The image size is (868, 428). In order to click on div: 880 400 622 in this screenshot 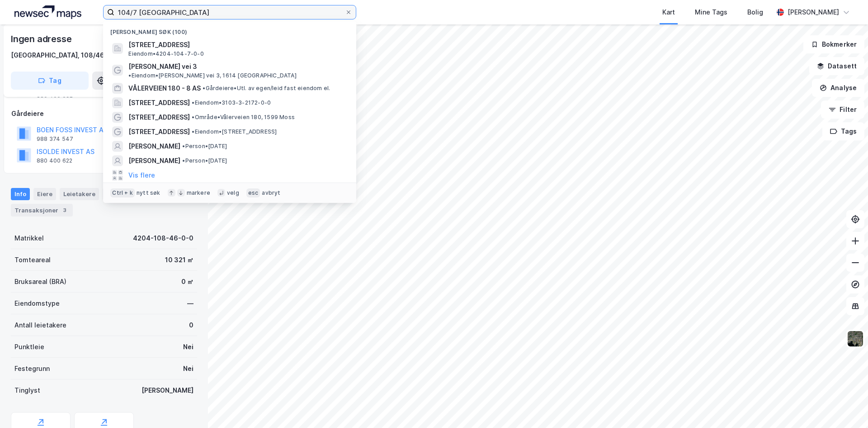, I will do `click(54, 161)`.